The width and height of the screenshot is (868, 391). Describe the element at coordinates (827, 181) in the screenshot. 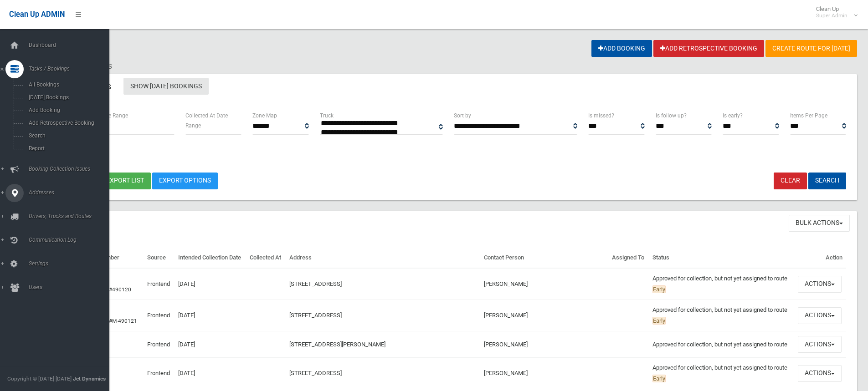

I see `button: Search` at that location.